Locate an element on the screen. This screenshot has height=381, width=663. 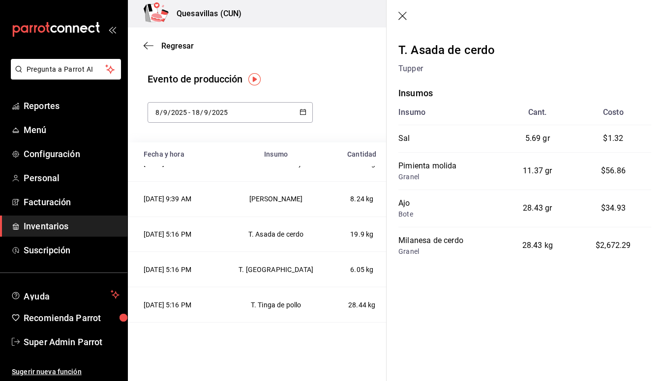
td: T. Asada de cerdo is located at coordinates (276, 234).